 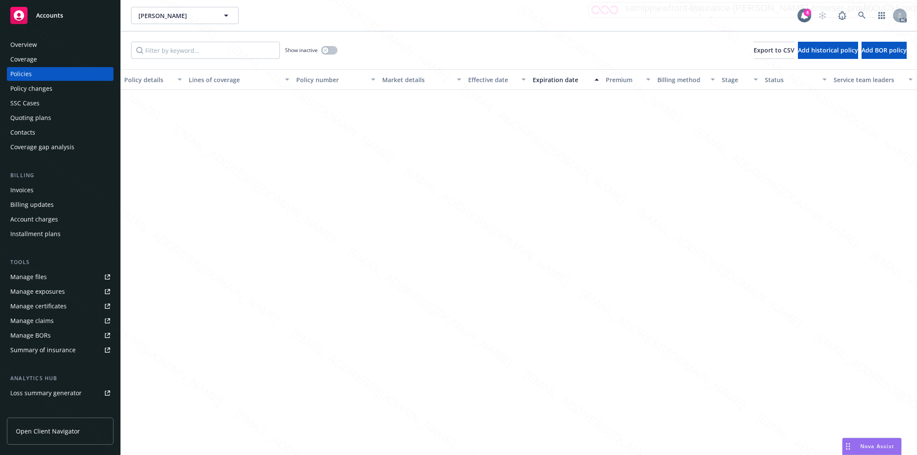 I want to click on a: Account charges, so click(x=60, y=219).